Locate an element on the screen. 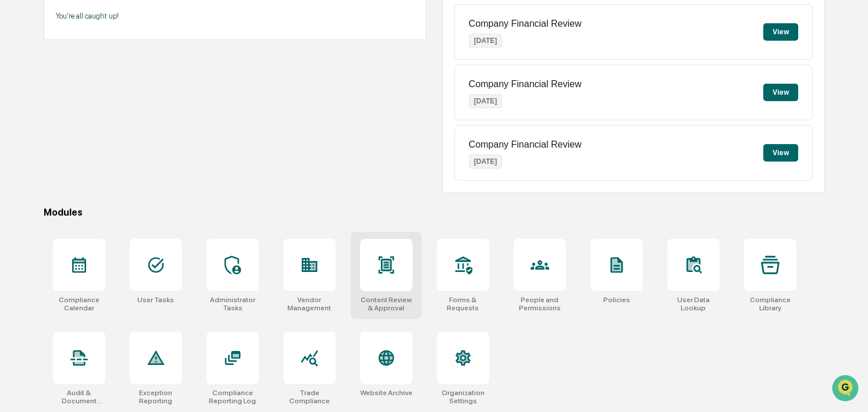 The width and height of the screenshot is (868, 412). div: People and Permissions is located at coordinates (539, 304).